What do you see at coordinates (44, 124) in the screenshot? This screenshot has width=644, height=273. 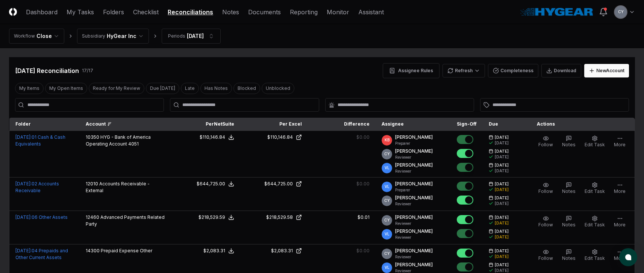 I see `th: Folder` at bounding box center [44, 124].